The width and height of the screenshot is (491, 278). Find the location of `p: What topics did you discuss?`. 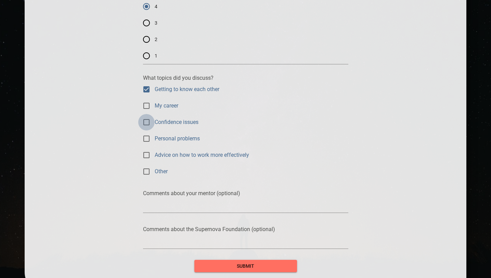

p: What topics did you discuss? is located at coordinates (246, 78).